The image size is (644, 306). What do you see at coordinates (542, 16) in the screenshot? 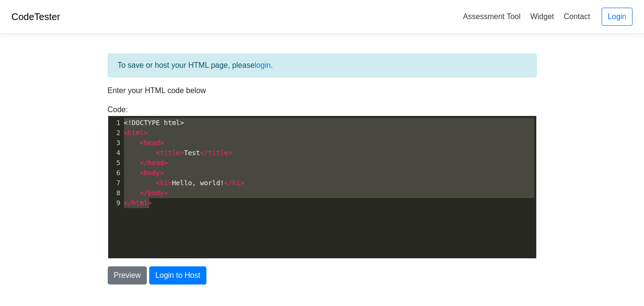
I see `a: Widget` at bounding box center [542, 16].